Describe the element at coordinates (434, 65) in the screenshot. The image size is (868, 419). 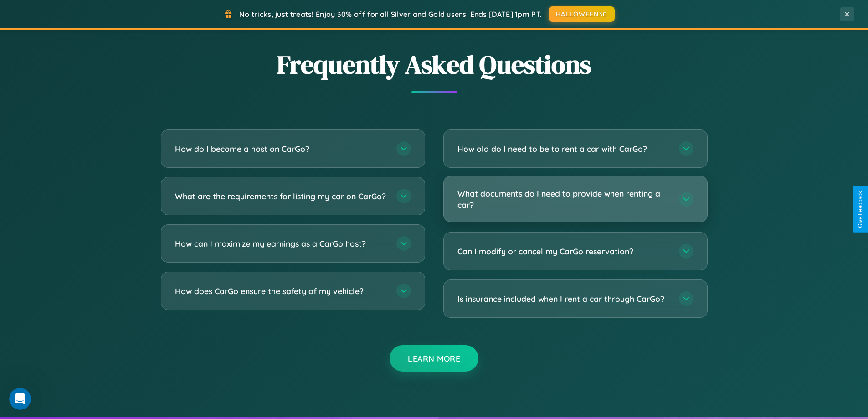
I see `h2: Frequently Asked Questions` at that location.